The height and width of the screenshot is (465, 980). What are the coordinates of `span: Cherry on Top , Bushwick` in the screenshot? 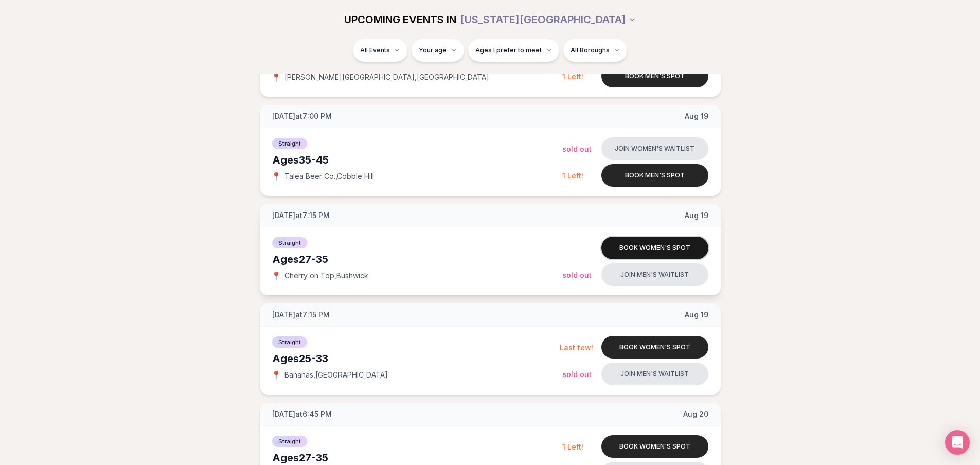 It's located at (326, 276).